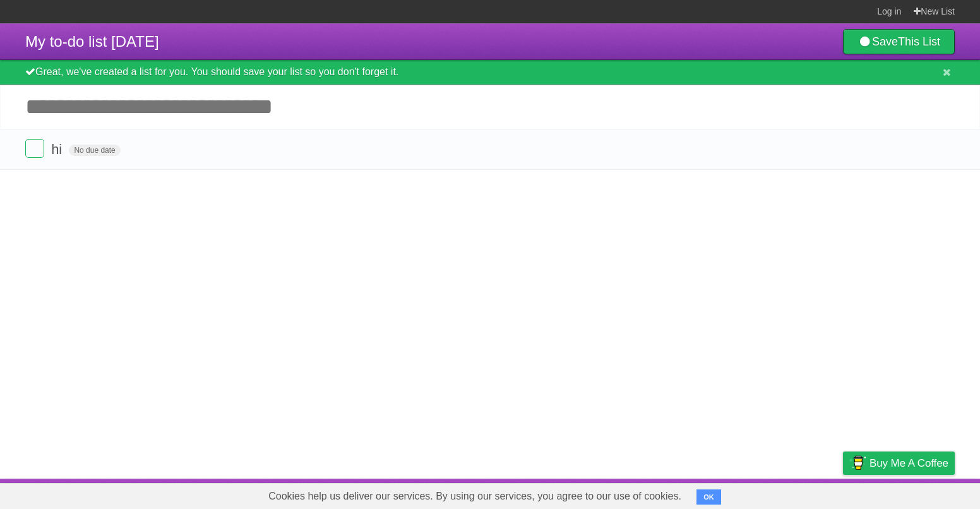  Describe the element at coordinates (843, 494) in the screenshot. I see `a: Privacy` at that location.